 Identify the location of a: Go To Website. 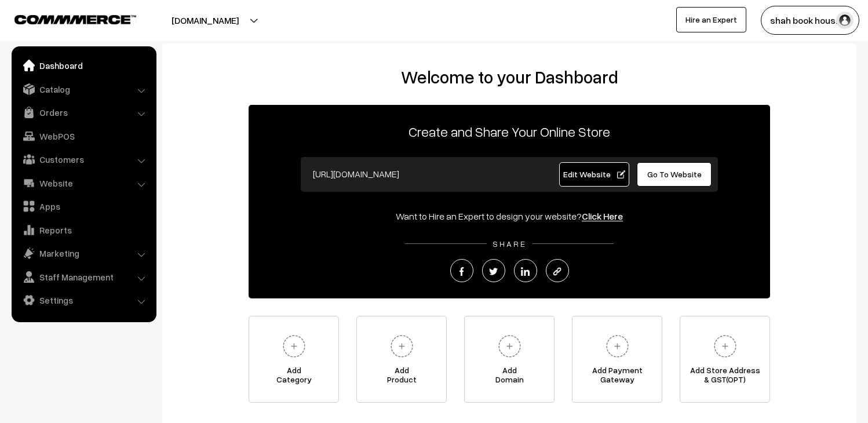
(674, 174).